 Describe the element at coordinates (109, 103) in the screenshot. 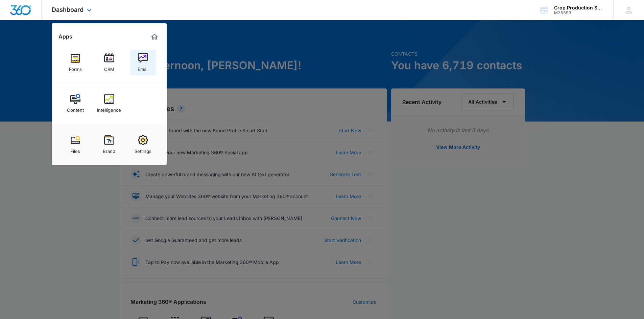

I see `a: Intelligence` at that location.